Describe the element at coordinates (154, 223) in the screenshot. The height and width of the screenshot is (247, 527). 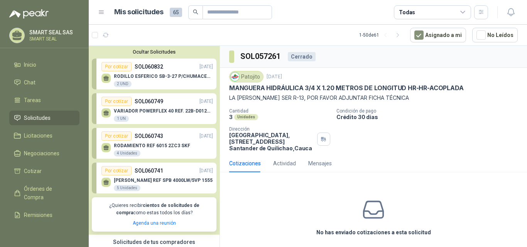
I see `a: Agenda una reunión` at that location.